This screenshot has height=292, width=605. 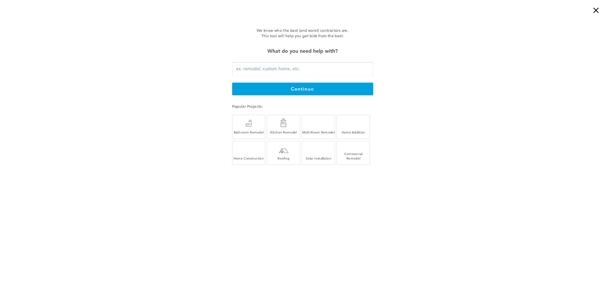 I want to click on div: Multi-Room Remodel, so click(x=318, y=132).